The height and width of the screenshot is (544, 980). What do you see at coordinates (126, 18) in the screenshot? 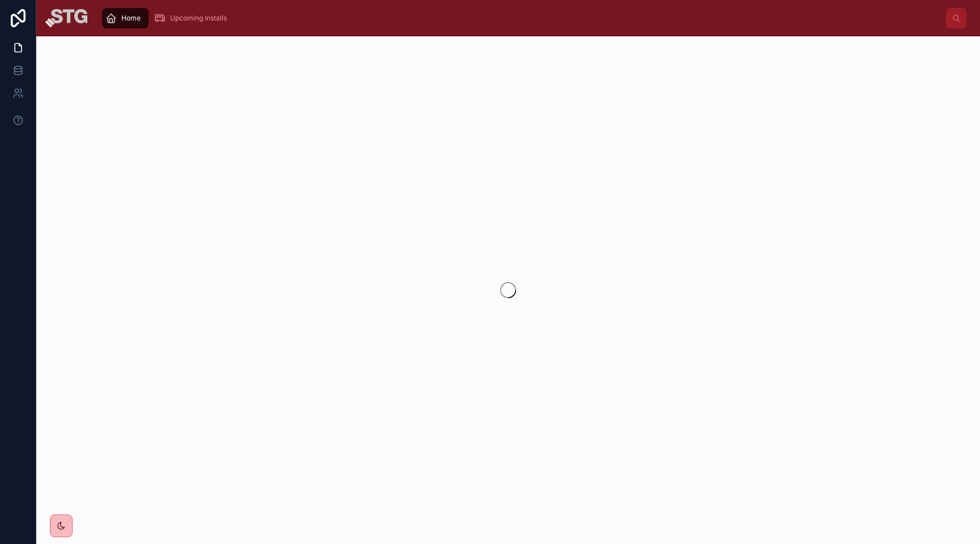
I see `a: Home` at bounding box center [126, 18].